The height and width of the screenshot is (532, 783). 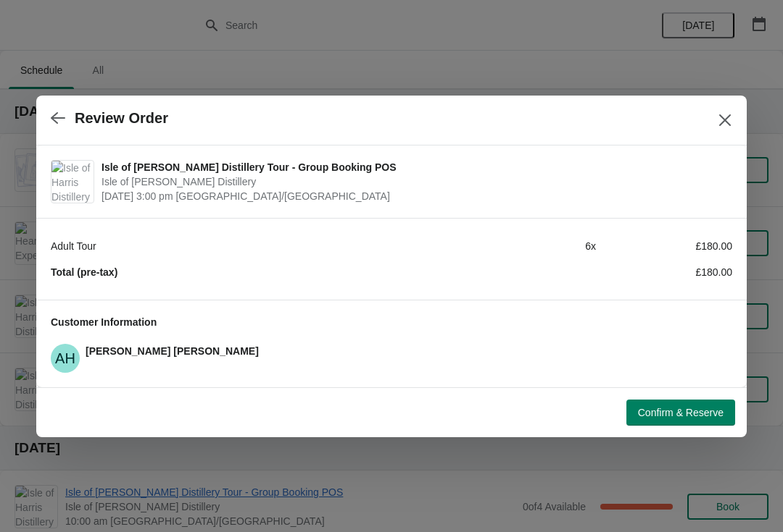 I want to click on img: Isle of Harris Distillery Tour - Group Booking POS | Isle of Harris Distillery | October 13 | 3:0..., so click(x=73, y=182).